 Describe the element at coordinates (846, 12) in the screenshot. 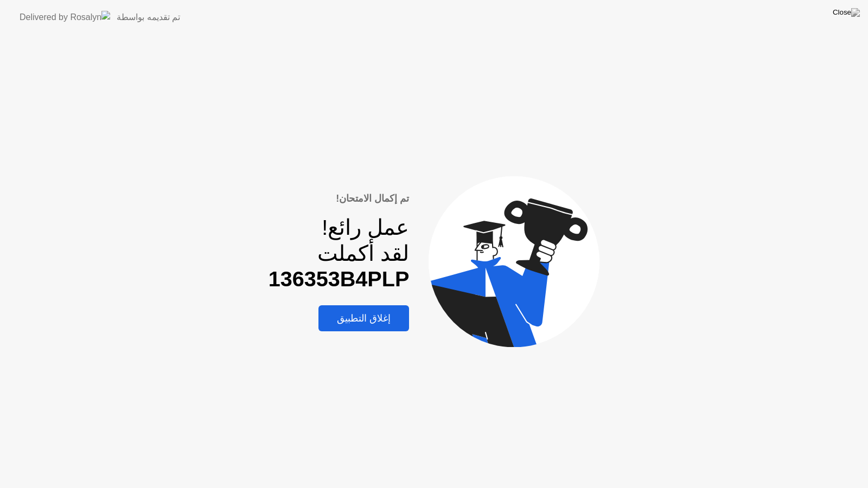

I see `img: Close` at that location.